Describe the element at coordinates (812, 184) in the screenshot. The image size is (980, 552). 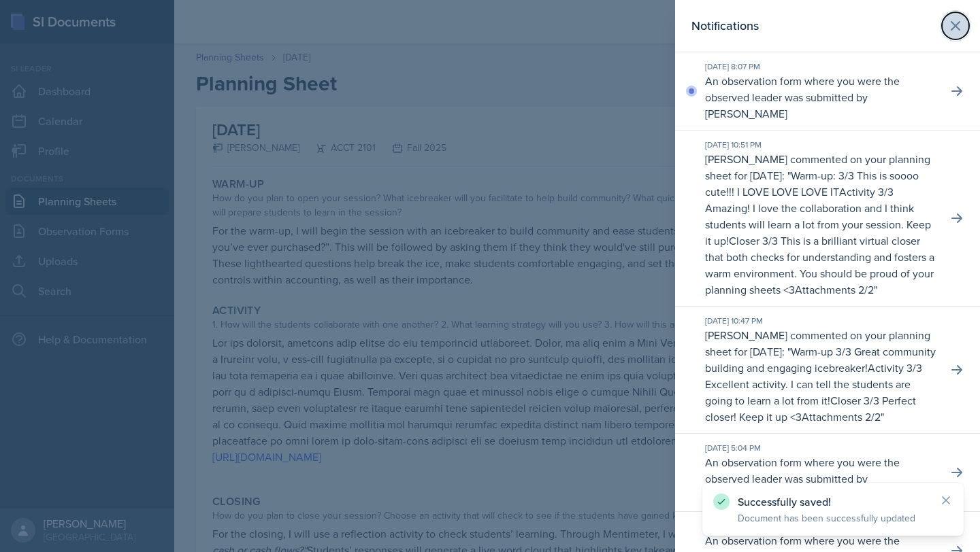
I see `p: Warm-up: 3/3 This is soooo cute!!! I LOVE LOVE LOVE IT` at that location.